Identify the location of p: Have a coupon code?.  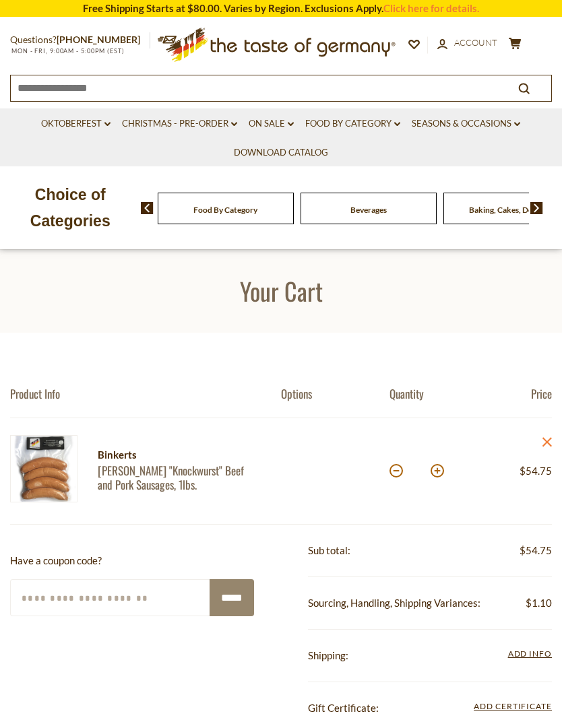
(132, 560).